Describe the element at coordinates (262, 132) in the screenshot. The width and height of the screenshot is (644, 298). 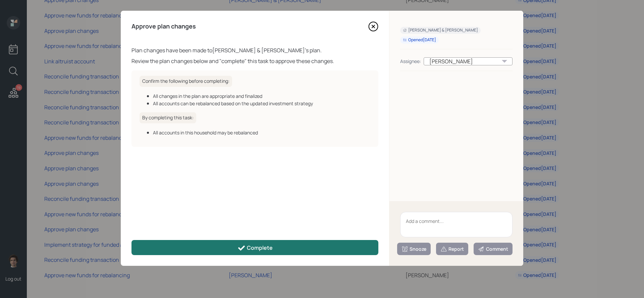
I see `div: All accounts in this household may be rebalanced` at that location.